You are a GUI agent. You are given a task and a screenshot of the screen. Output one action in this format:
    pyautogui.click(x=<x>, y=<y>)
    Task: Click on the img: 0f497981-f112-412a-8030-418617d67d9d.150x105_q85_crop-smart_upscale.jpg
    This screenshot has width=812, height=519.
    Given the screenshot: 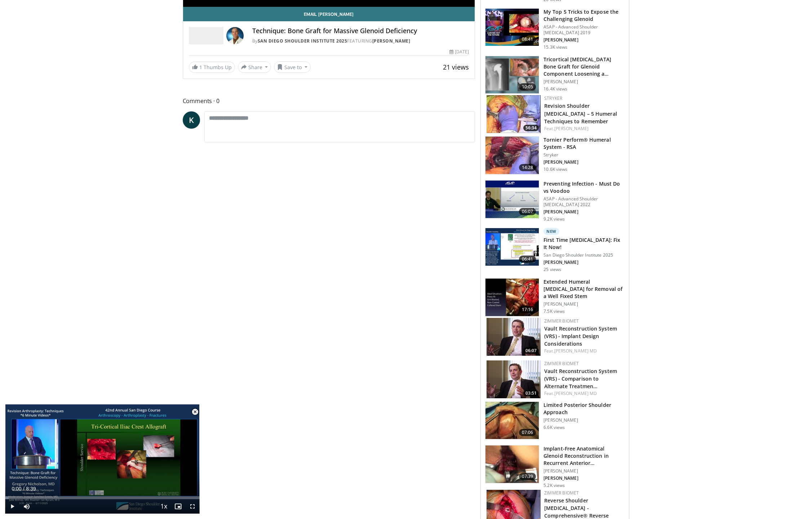 What is the action you would take?
    pyautogui.click(x=514, y=379)
    